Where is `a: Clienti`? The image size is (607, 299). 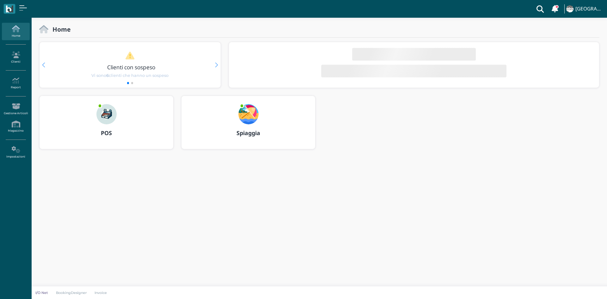 a: Clienti is located at coordinates (15, 57).